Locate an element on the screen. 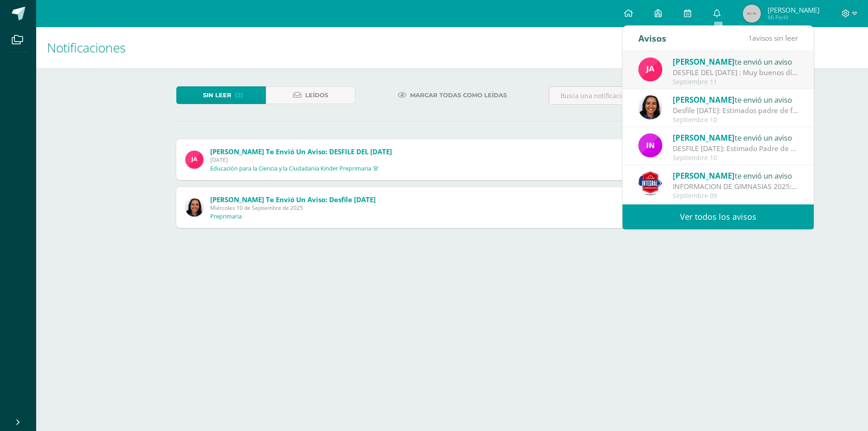 This screenshot has height=431, width=868. p: Preprimaria is located at coordinates (226, 217).